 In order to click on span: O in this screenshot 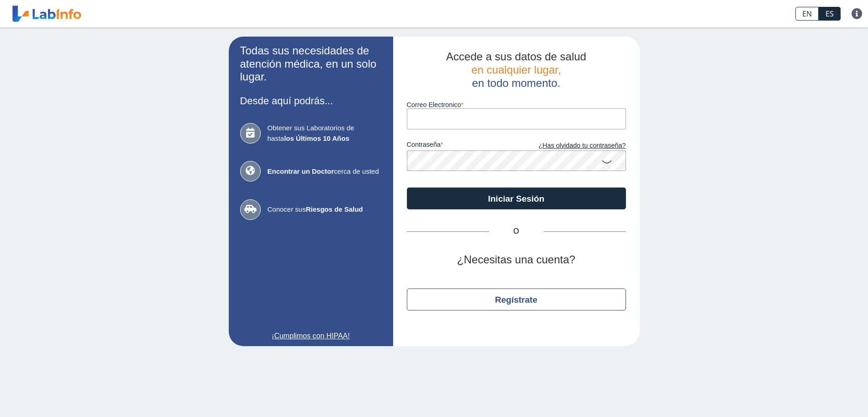, I will do `click(516, 231)`.